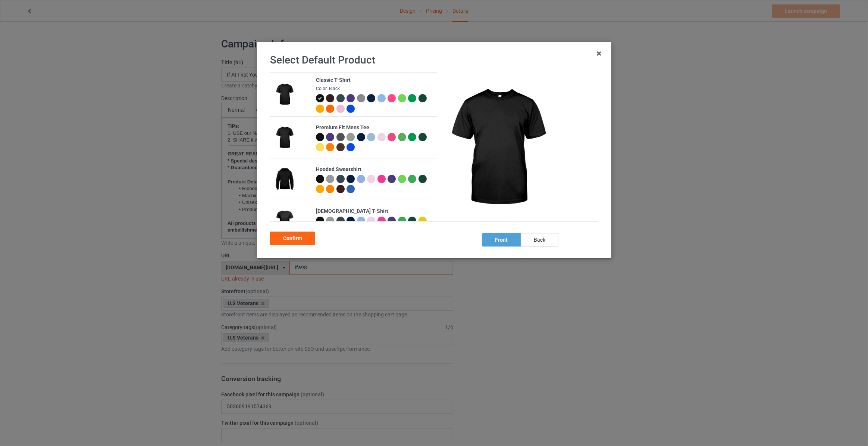 Image resolution: width=868 pixels, height=446 pixels. What do you see at coordinates (501, 239) in the screenshot?
I see `div: front` at bounding box center [501, 239].